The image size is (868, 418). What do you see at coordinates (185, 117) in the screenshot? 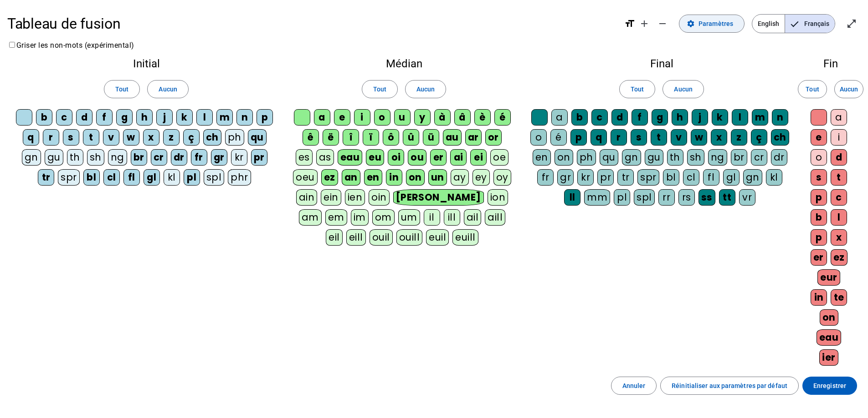
I see `div: k` at bounding box center [185, 117].